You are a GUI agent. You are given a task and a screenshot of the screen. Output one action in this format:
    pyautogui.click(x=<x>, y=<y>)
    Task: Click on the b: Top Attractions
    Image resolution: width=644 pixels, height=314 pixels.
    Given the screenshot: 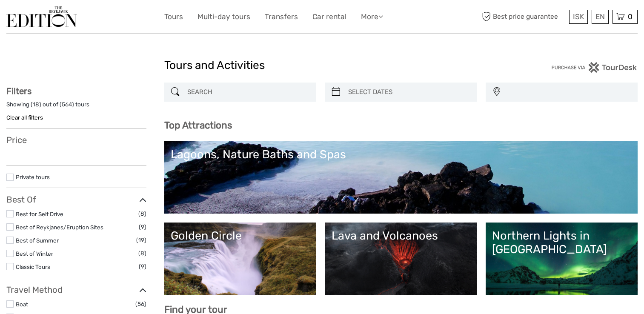 What is the action you would take?
    pyautogui.click(x=198, y=125)
    